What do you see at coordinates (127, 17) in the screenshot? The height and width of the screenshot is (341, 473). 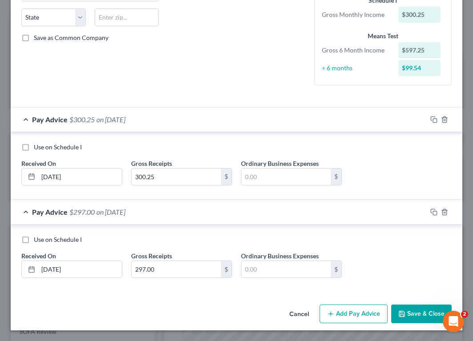 I see `input: Enter zip...` at bounding box center [127, 17].